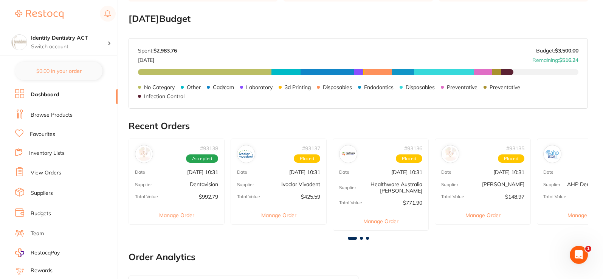 The width and height of the screenshot is (603, 279). I want to click on p: Dentavision, so click(204, 185).